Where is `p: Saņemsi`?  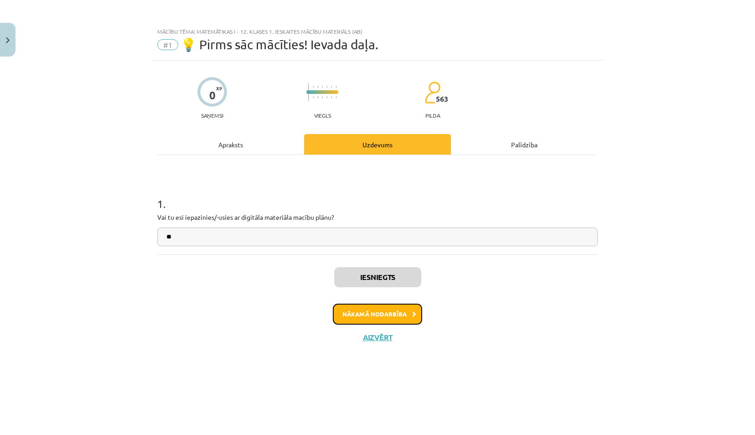
p: Saņemsi is located at coordinates (212, 115).